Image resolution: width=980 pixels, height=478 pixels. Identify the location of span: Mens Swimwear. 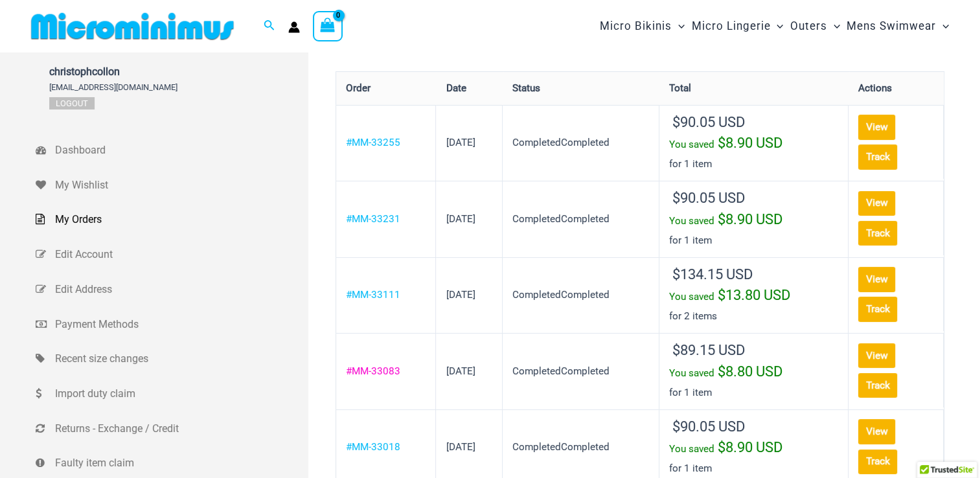
(892, 26).